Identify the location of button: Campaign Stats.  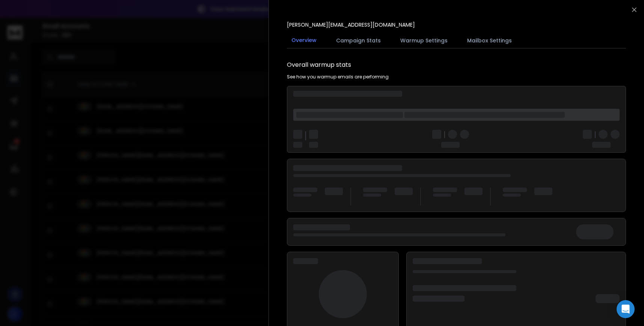
(358, 41).